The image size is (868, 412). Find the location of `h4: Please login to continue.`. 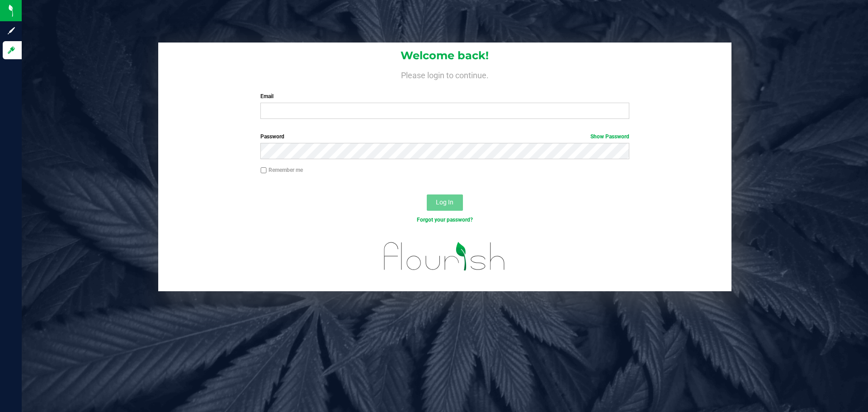

h4: Please login to continue. is located at coordinates (445, 74).